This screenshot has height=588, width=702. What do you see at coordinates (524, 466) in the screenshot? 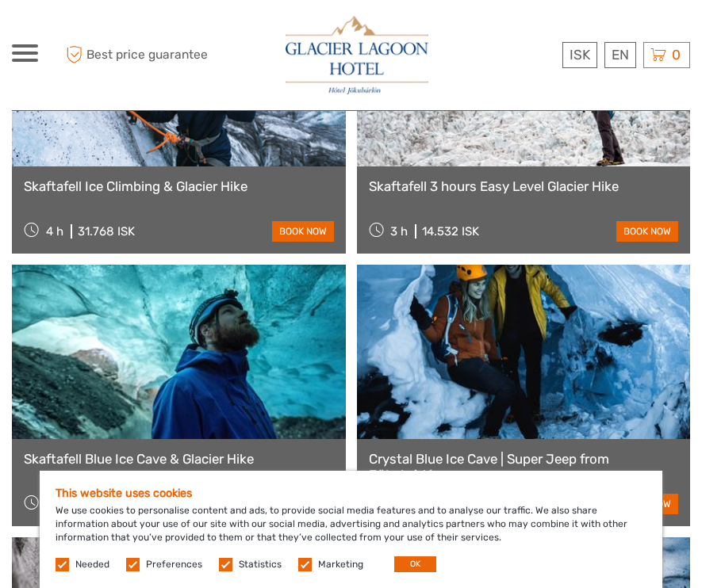
I see `a: Crystal Blue Ice Cave | Super Jeep from Jökulsárlón` at bounding box center [524, 466].